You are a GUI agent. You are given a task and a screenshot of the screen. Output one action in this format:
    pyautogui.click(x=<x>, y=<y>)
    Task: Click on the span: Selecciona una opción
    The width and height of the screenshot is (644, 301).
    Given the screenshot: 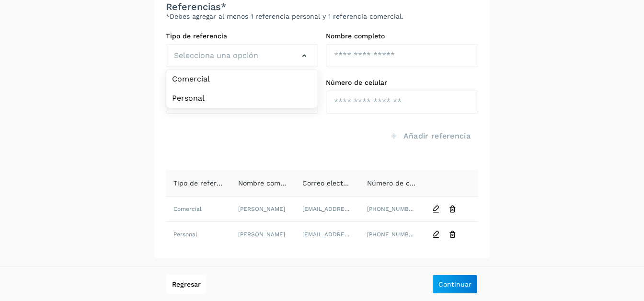 What is the action you would take?
    pyautogui.click(x=216, y=56)
    